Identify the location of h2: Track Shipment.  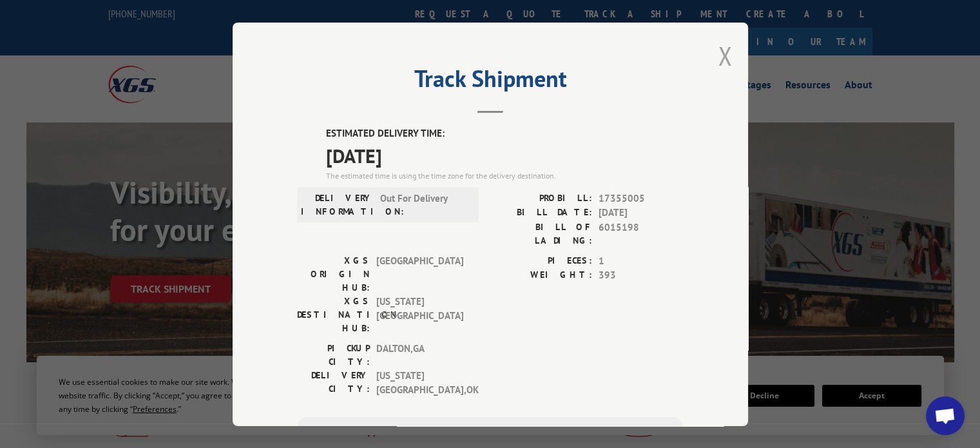
(490, 82).